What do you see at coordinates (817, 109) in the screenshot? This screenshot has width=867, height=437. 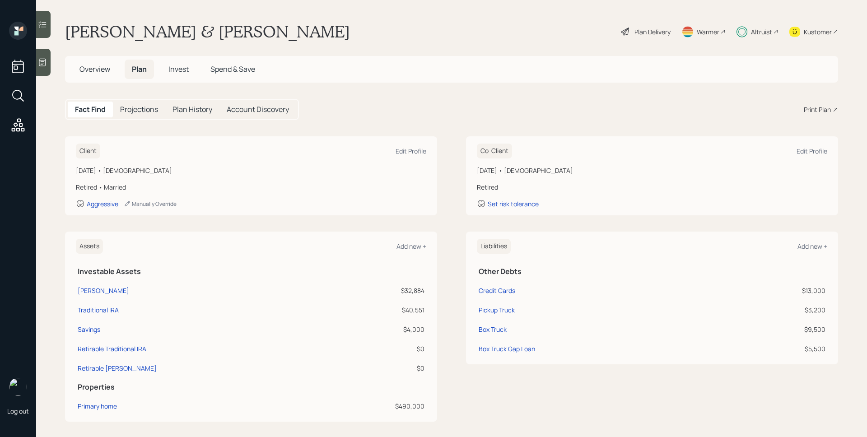 I see `div: Print Plan` at bounding box center [817, 109].